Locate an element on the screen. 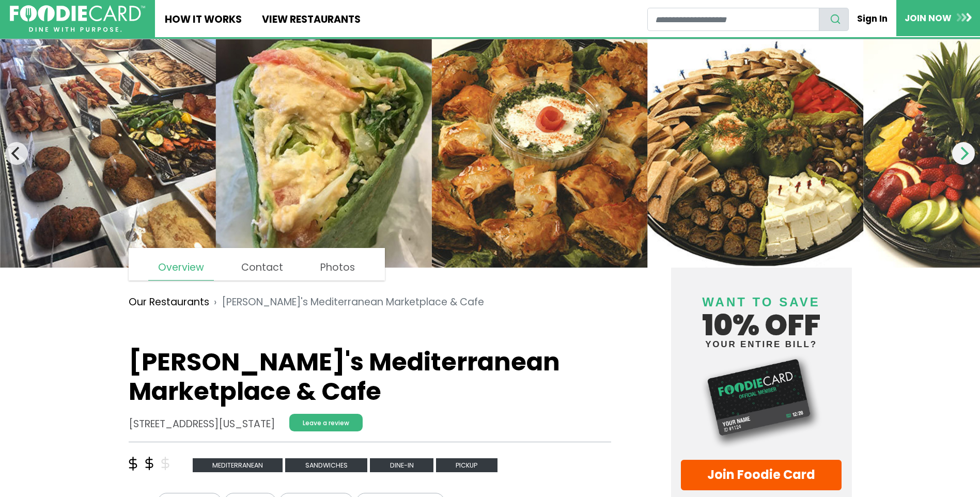  h4: 10% off is located at coordinates (762, 315).